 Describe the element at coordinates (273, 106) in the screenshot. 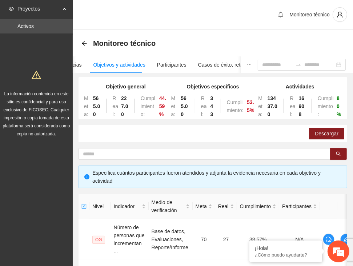

I see `strong: 13437.00` at that location.